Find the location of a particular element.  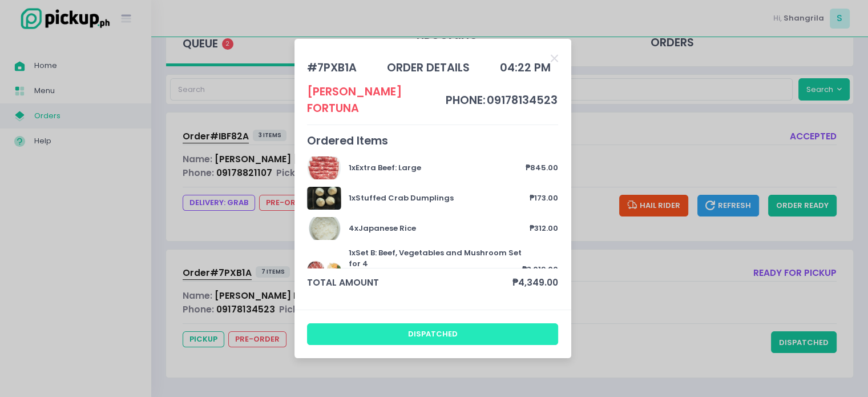

span: 09178134523 is located at coordinates (523, 100).